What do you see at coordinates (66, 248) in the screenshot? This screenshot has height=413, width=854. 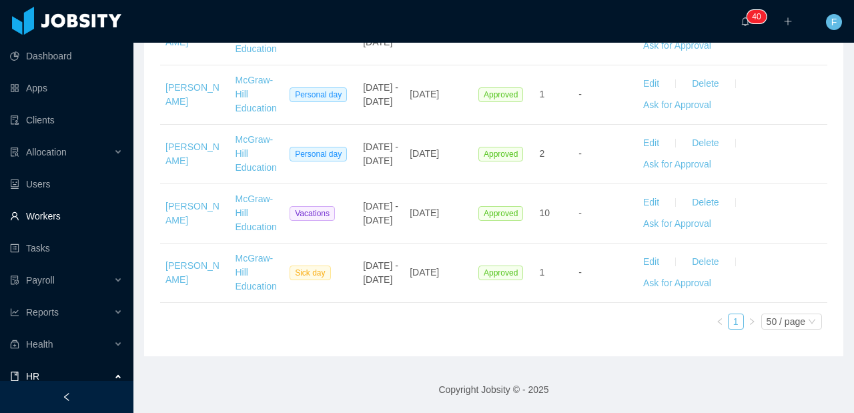 I see `a: icon: profileTasks` at bounding box center [66, 248].